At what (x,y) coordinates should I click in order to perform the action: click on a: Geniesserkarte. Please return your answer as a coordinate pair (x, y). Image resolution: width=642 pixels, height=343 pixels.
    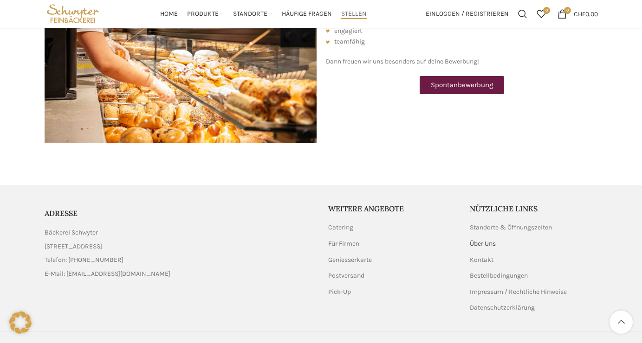
    Looking at the image, I should click on (350, 260).